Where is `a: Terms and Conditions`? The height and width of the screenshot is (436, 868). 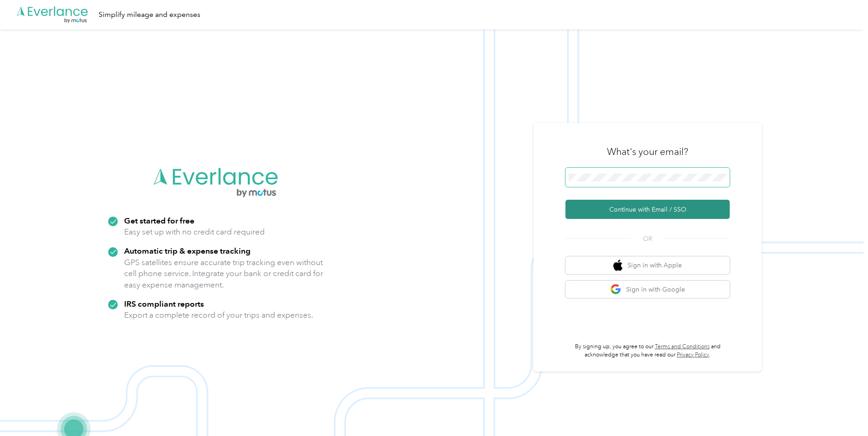
a: Terms and Conditions is located at coordinates (683, 346).